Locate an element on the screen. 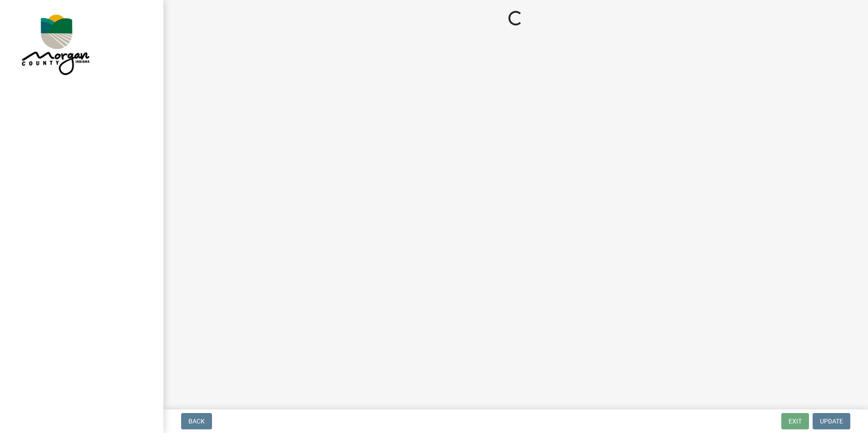 This screenshot has height=433, width=868. span: Back is located at coordinates (196, 422).